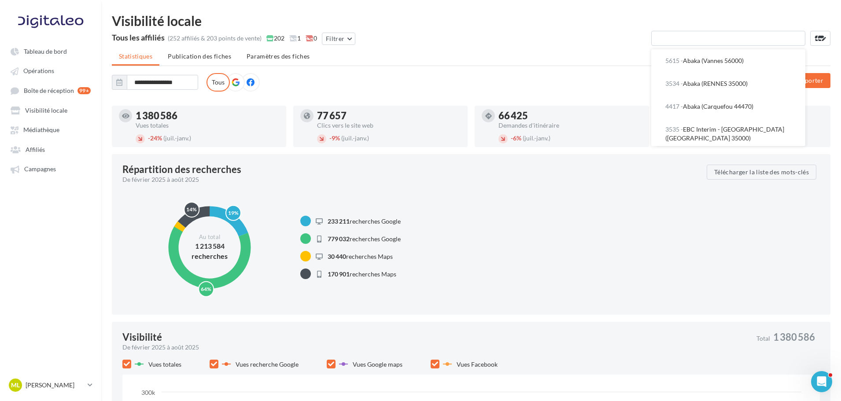  Describe the element at coordinates (40, 169) in the screenshot. I see `span: Campagnes` at that location.